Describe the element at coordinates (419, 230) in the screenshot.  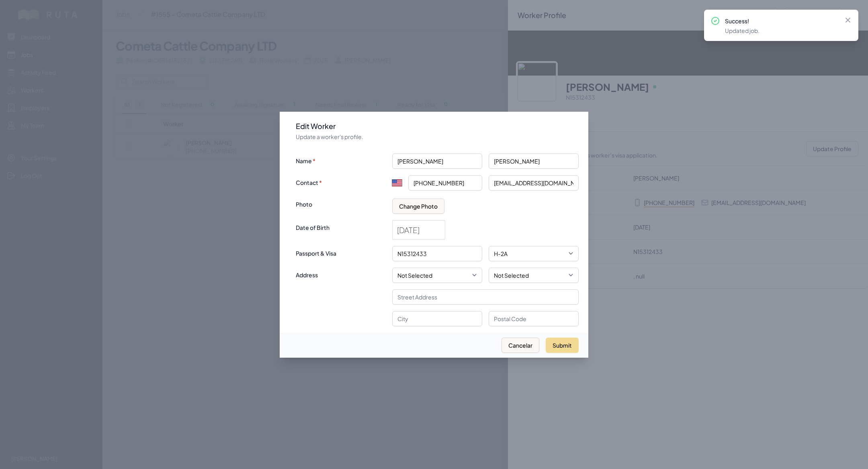
I see `input: Date` at that location.